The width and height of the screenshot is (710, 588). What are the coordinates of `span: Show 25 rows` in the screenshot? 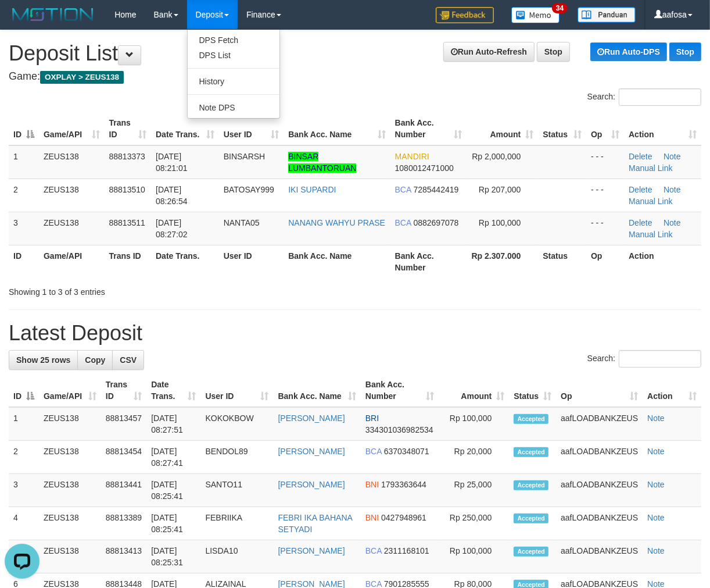 It's located at (43, 360).